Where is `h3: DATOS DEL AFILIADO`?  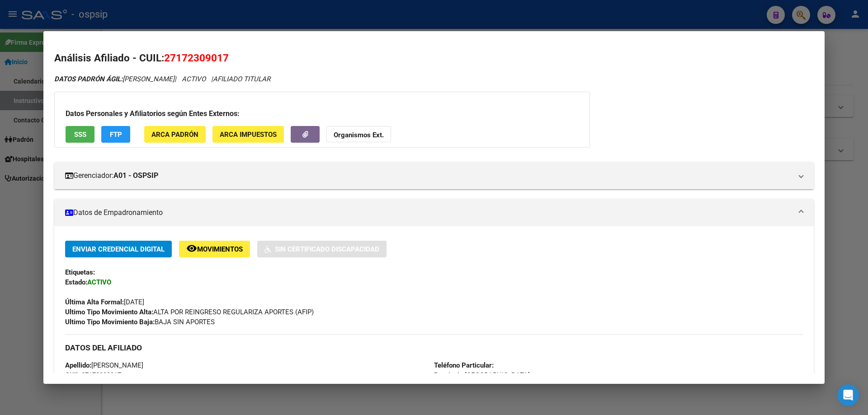 h3: DATOS DEL AFILIADO is located at coordinates (434, 348).